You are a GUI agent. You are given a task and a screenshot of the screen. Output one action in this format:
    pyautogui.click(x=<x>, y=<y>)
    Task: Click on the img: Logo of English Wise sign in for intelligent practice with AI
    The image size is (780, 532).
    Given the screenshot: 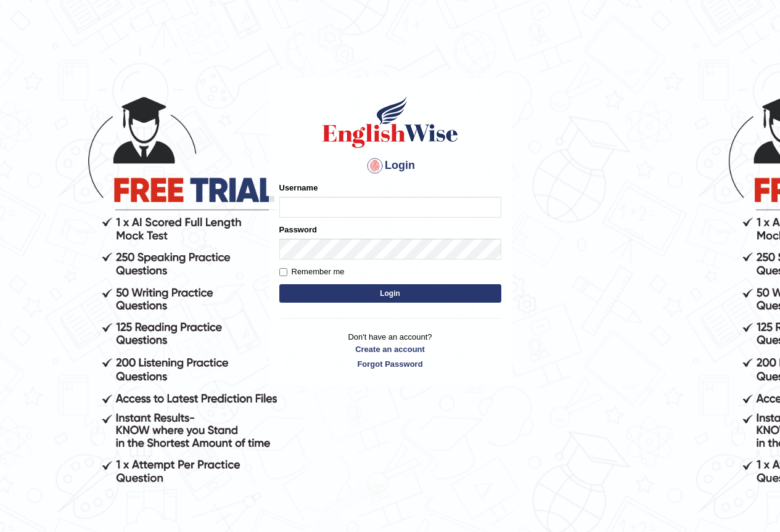 What is the action you would take?
    pyautogui.click(x=390, y=122)
    